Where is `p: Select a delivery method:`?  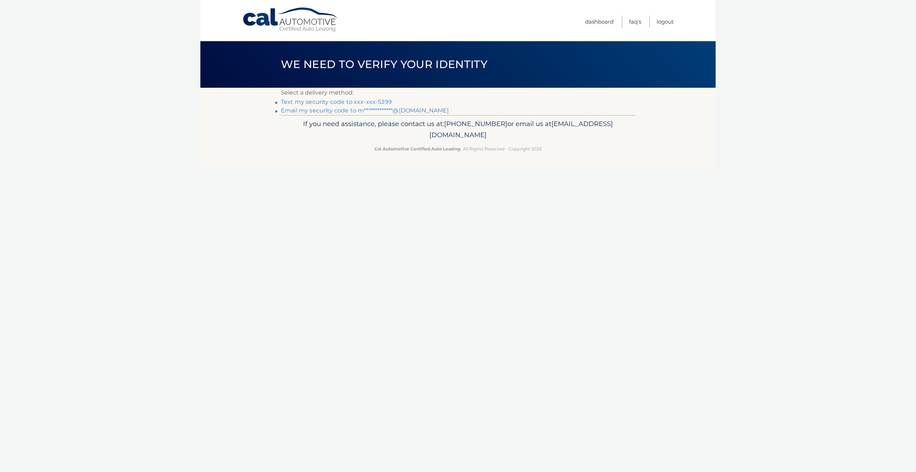 p: Select a delivery method: is located at coordinates (458, 93).